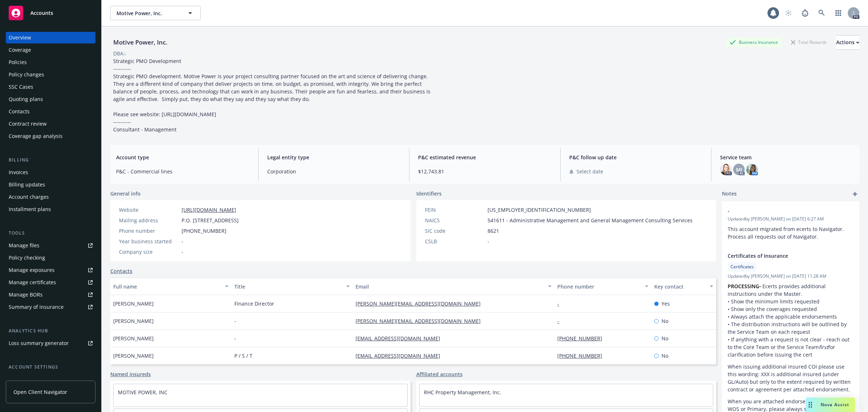 Image resolution: width=868 pixels, height=412 pixels. I want to click on div: Manage files, so click(23, 245).